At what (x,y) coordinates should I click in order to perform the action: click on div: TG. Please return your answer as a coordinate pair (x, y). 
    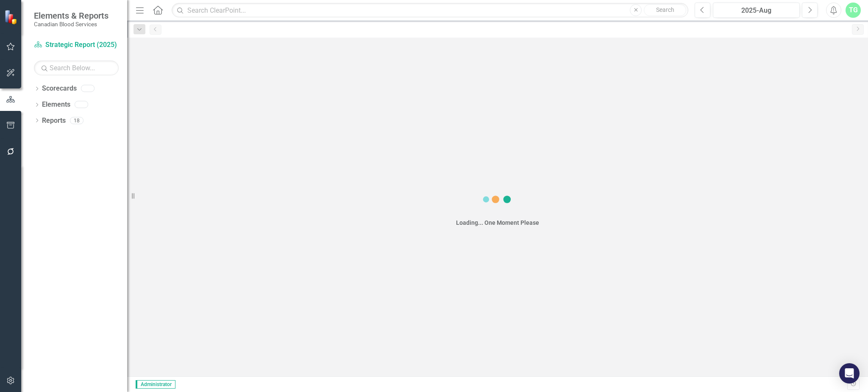
    Looking at the image, I should click on (853, 10).